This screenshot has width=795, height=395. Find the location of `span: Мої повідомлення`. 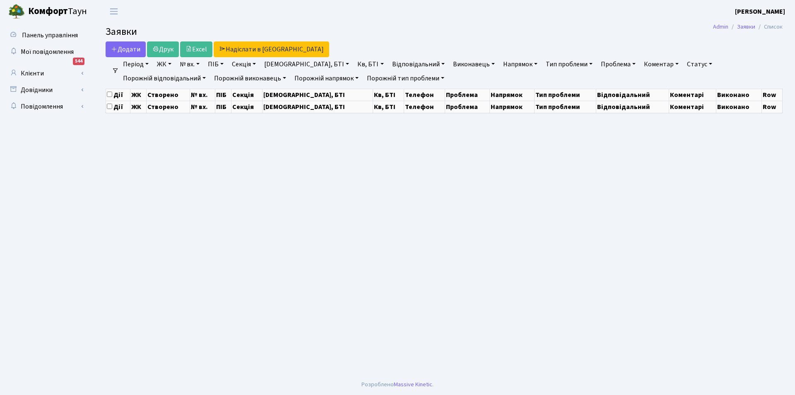

span: Мої повідомлення is located at coordinates (47, 52).